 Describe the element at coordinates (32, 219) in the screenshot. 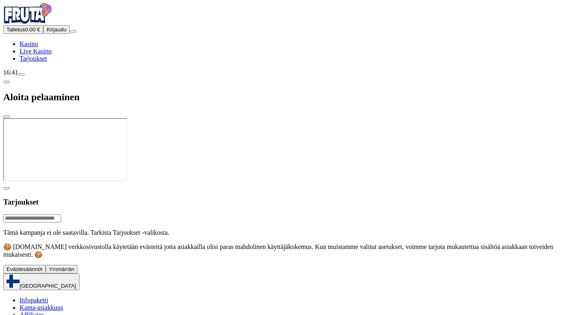

I see `input: Search` at that location.